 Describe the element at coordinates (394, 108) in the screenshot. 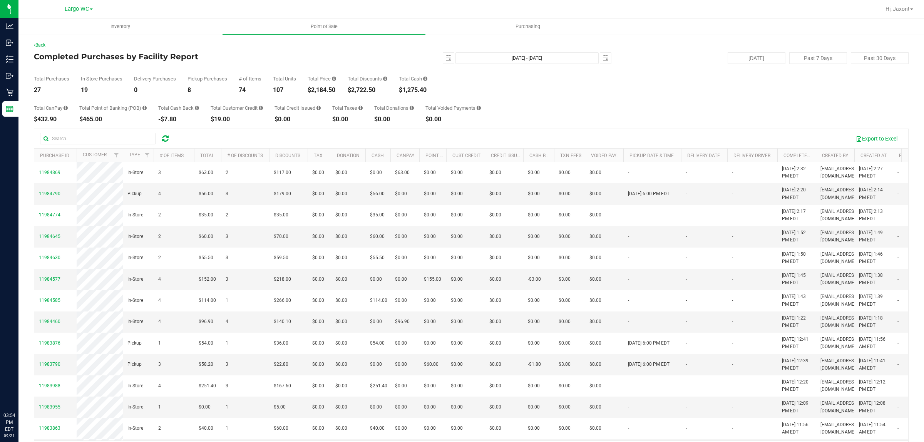

I see `div: Total Donations` at that location.